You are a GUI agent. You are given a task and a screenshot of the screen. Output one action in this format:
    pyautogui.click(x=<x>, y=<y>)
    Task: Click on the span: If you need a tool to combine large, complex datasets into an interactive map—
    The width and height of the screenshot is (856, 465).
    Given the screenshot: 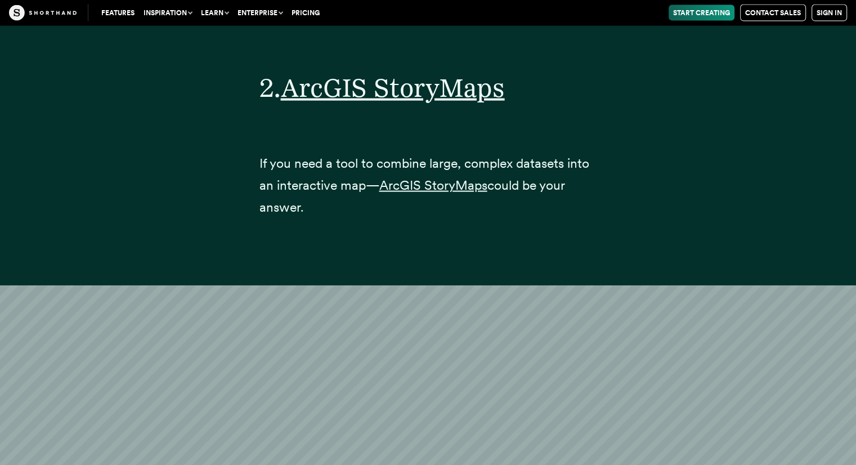 What is the action you would take?
    pyautogui.click(x=424, y=174)
    